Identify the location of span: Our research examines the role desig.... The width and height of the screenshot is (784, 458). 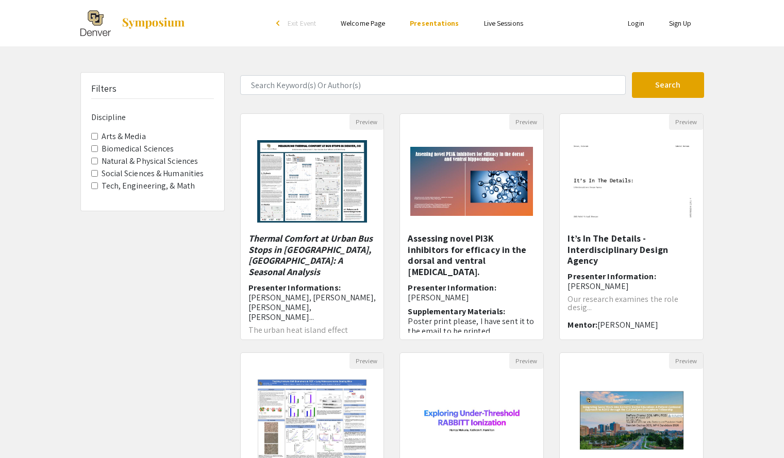
(623, 303).